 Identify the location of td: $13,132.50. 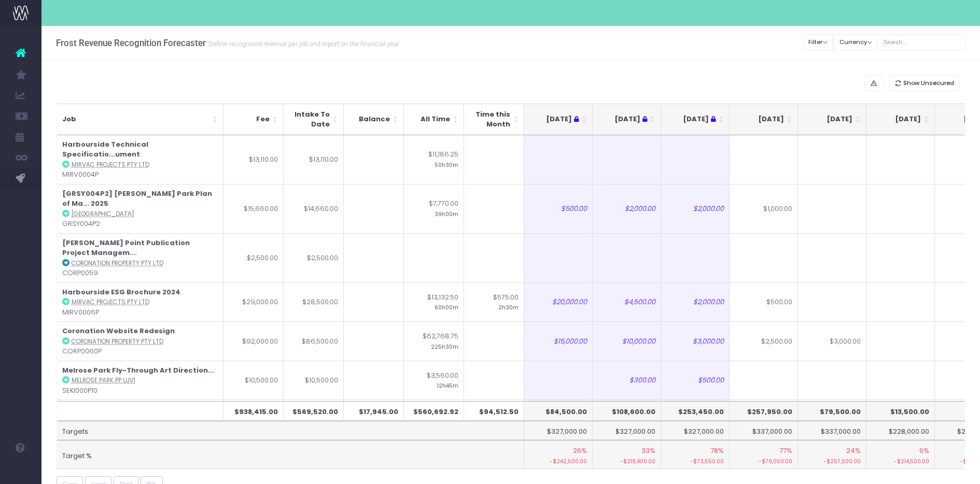
(434, 302).